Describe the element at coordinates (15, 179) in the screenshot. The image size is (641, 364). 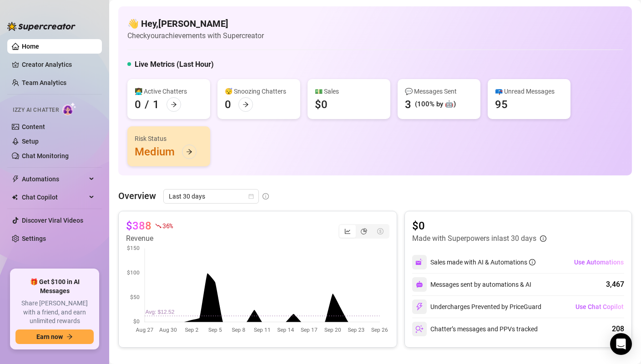
I see `span: thunderbolt` at that location.